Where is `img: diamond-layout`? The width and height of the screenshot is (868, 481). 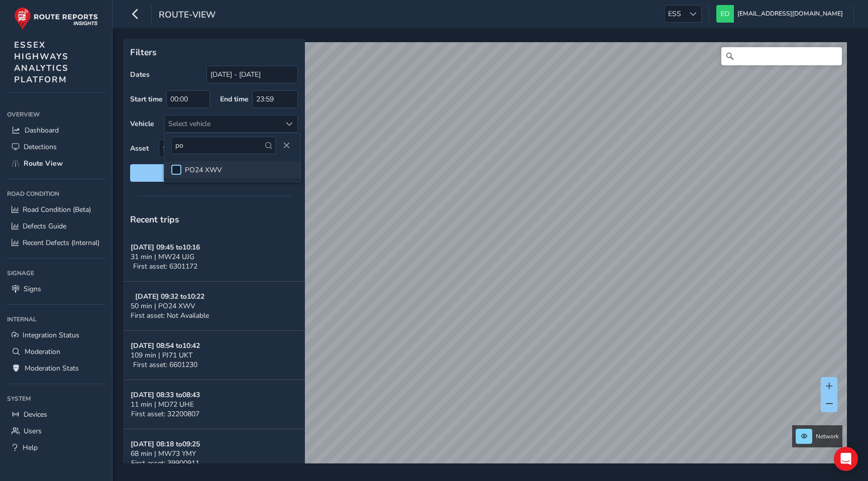 img: diamond-layout is located at coordinates (725, 13).